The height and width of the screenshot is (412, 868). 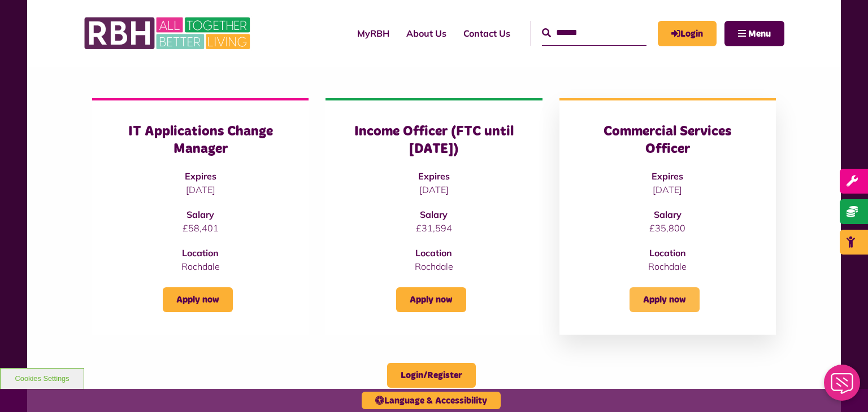 I want to click on p: £35,800, so click(x=667, y=228).